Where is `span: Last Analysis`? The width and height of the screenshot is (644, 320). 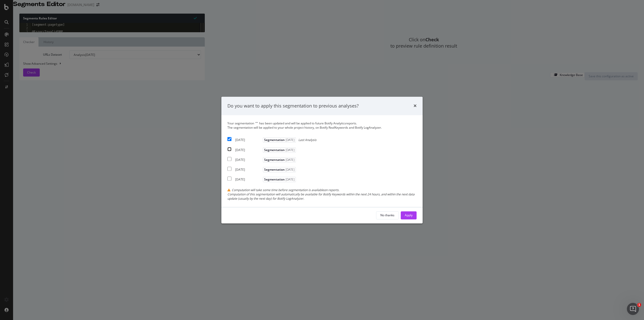
span: Last Analysis is located at coordinates (307, 140).